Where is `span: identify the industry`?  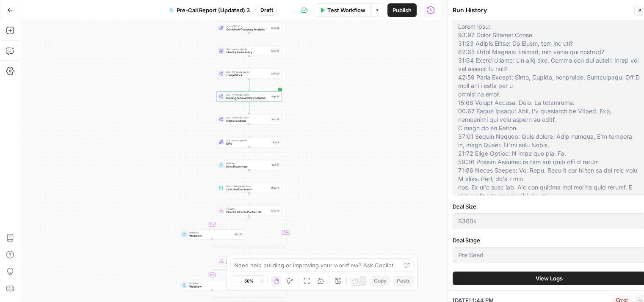 span: identify the industry is located at coordinates (247, 53).